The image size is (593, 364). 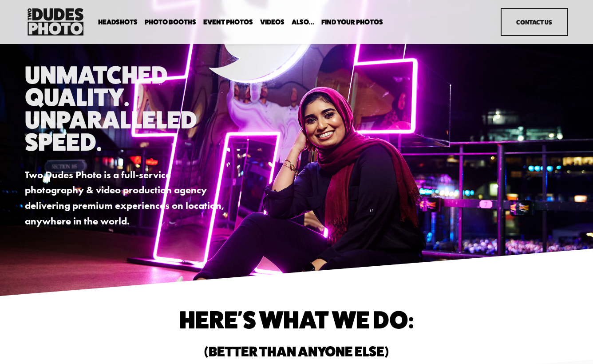 I want to click on h2: (Better than anyone else), so click(x=297, y=351).